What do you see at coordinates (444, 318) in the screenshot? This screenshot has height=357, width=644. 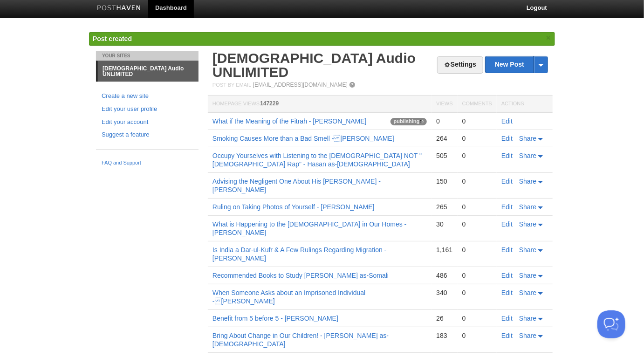 I see `div: 26` at bounding box center [444, 318].